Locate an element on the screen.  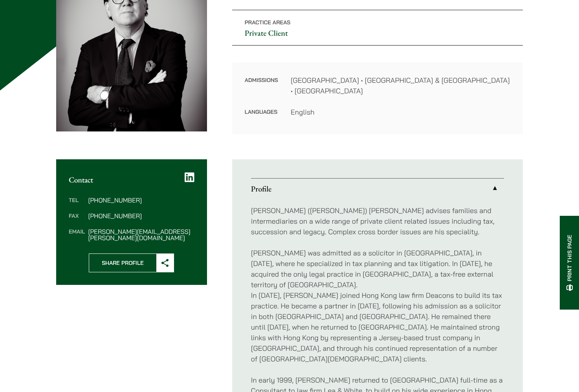
dt: Admissions is located at coordinates (261, 91).